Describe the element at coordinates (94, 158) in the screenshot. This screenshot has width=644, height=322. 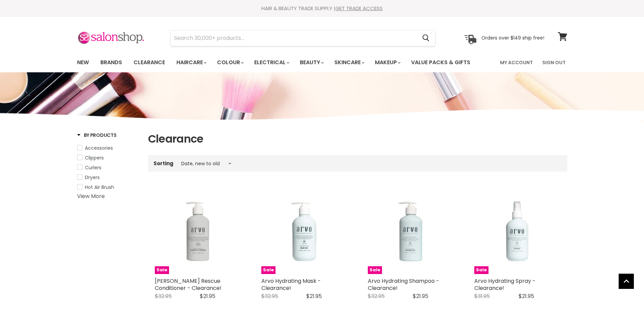
I see `span: Clippers` at that location.